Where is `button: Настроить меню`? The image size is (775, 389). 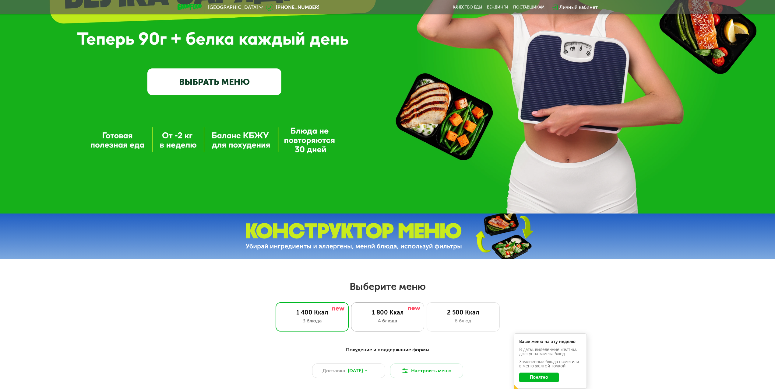
button: Настроить меню is located at coordinates (427, 371).